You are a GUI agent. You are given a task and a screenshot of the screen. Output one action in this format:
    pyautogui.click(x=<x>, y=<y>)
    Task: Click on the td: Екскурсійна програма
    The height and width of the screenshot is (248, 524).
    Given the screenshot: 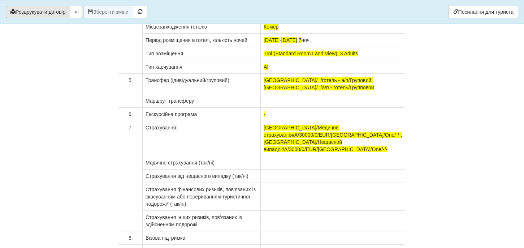 What is the action you would take?
    pyautogui.click(x=201, y=114)
    